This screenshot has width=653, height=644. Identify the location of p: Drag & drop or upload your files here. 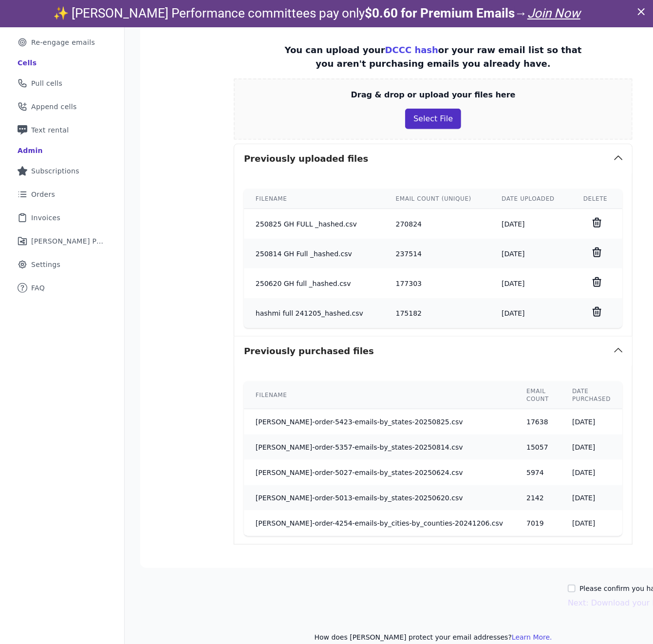
(434, 95).